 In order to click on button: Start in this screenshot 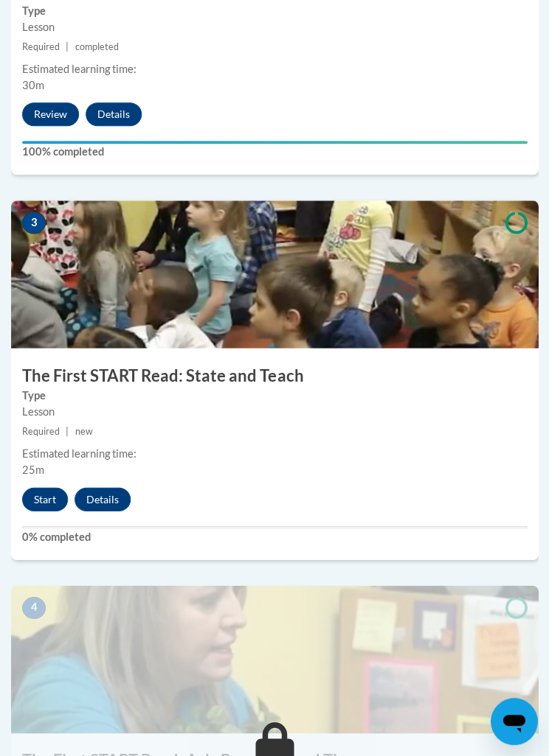, I will do `click(45, 499)`.